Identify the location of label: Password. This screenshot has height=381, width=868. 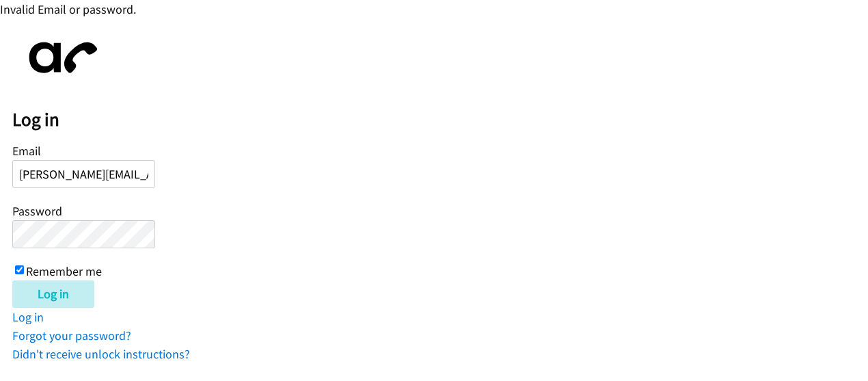
(37, 211).